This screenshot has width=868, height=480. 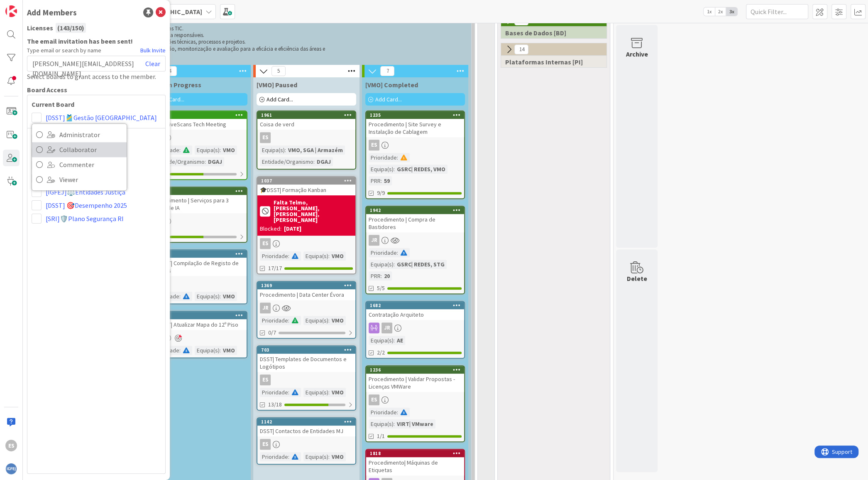 I want to click on div: 1942Procedimento | Compra de Bastidores, so click(x=416, y=219).